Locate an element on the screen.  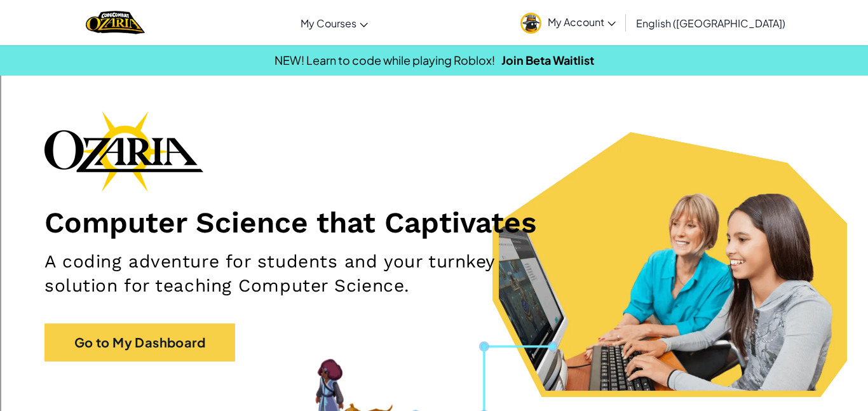
h1: Computer Science that Captivates is located at coordinates (434, 223).